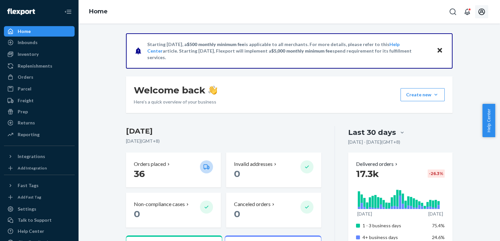 This screenshot has width=500, height=241. Describe the element at coordinates (488, 121) in the screenshot. I see `button: Help Center` at that location.